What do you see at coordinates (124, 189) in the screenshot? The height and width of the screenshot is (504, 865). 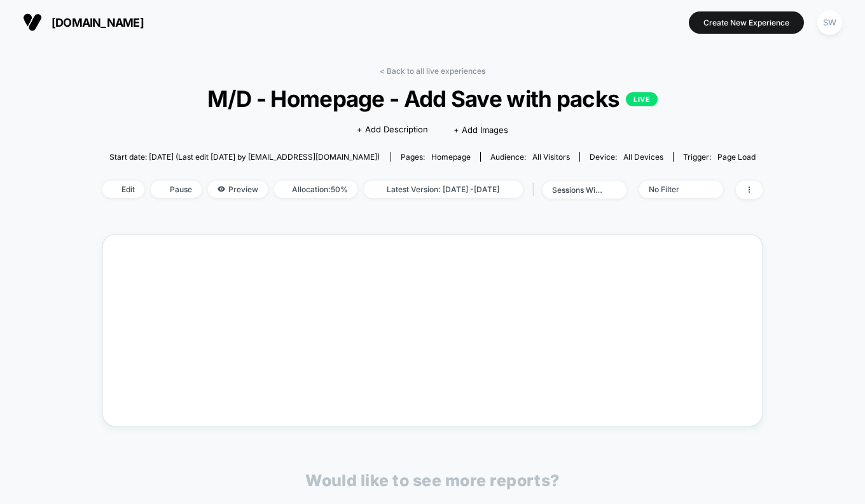 I see `span: Edit` at bounding box center [124, 189].